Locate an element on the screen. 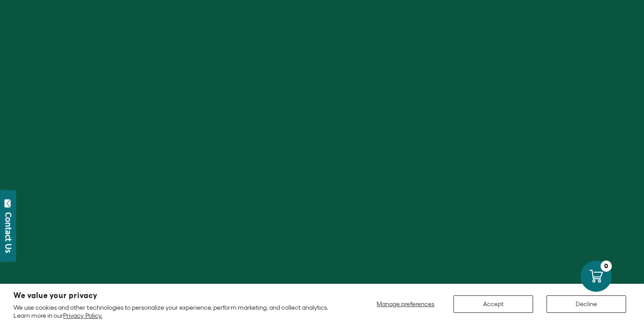 This screenshot has height=324, width=644. button: Manage preferences is located at coordinates (405, 304).